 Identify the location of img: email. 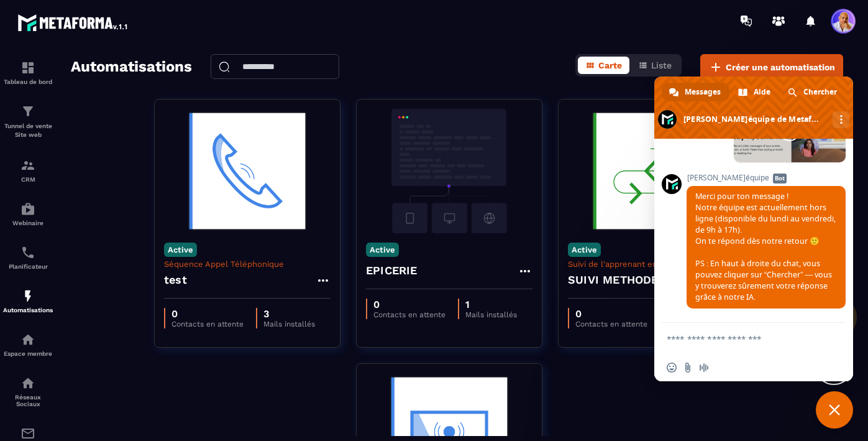
(28, 433).